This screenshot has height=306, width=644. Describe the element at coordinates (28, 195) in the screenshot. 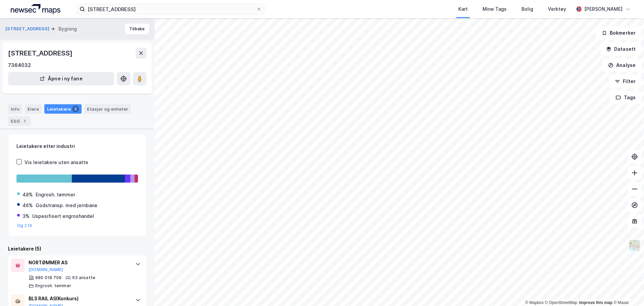

I see `div: 48%` at that location.